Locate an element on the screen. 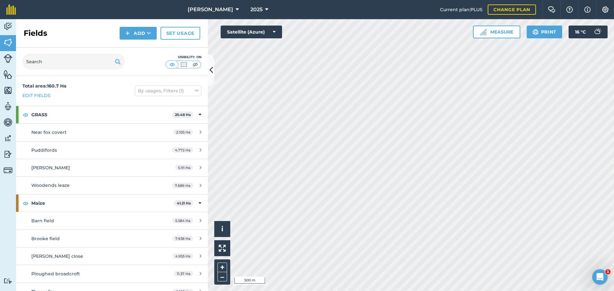 This screenshot has width=614, height=291. span: 16 ° C is located at coordinates (580, 32).